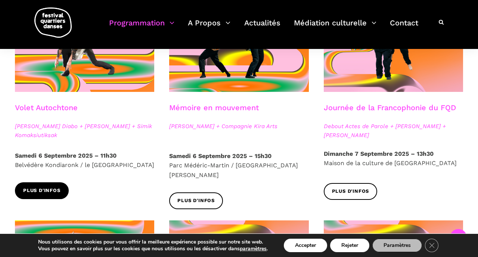 This screenshot has height=257, width=478. I want to click on button: Close GDPR Cookie Banner, so click(432, 245).